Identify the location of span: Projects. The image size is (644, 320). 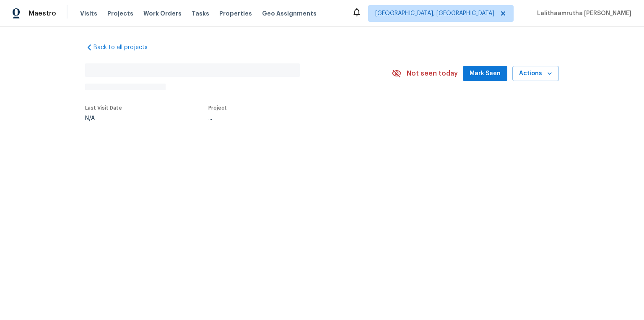
(121, 13).